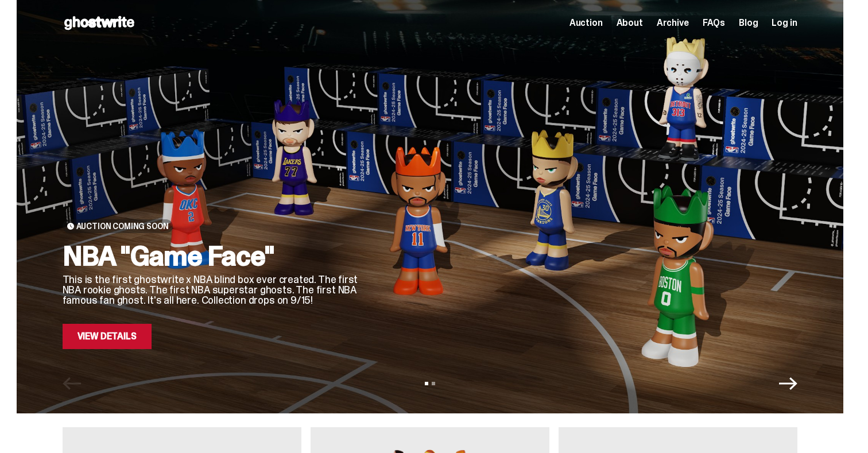 The image size is (868, 453). What do you see at coordinates (714, 23) in the screenshot?
I see `span: FAQs` at bounding box center [714, 23].